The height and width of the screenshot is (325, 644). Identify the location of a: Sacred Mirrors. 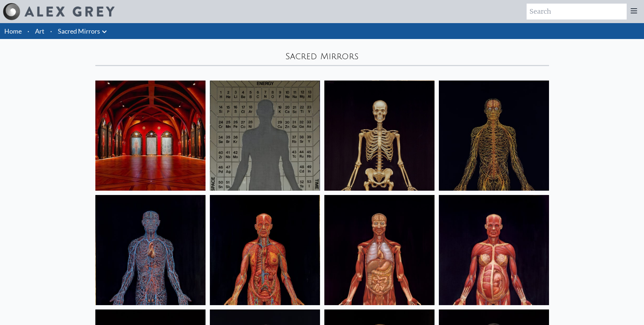
(79, 31).